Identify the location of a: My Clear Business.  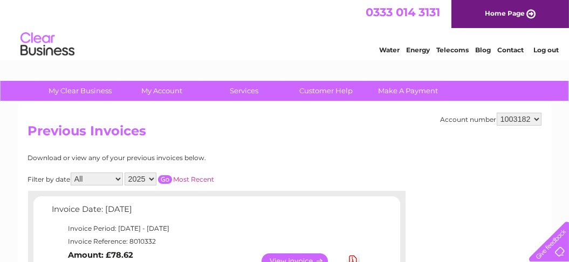
(80, 91).